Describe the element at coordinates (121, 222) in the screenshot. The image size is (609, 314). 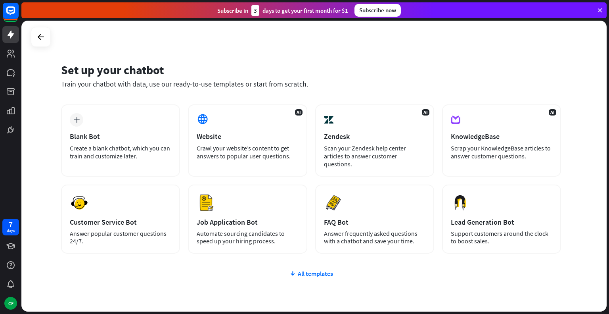
I see `div: Customer Service Bot` at that location.